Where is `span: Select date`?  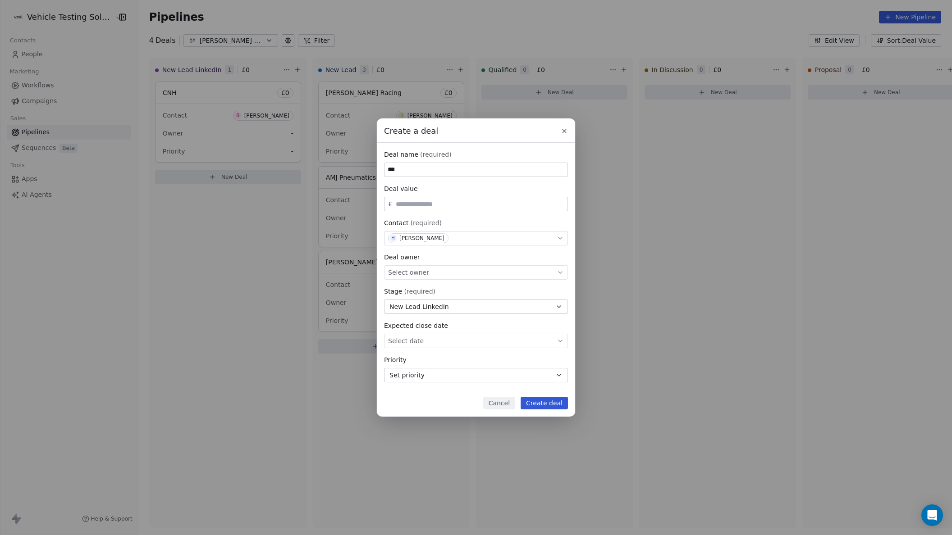
span: Select date is located at coordinates (406, 341).